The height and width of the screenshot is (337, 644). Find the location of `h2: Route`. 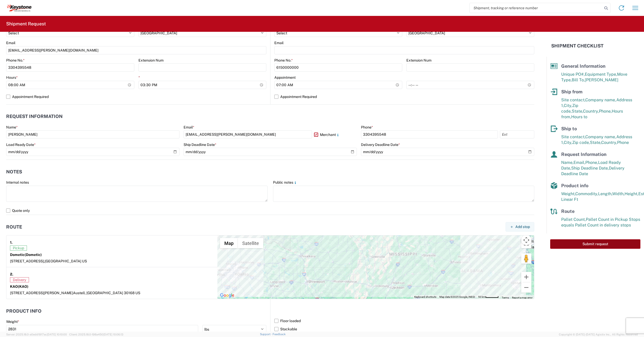

h2: Route is located at coordinates (14, 227).